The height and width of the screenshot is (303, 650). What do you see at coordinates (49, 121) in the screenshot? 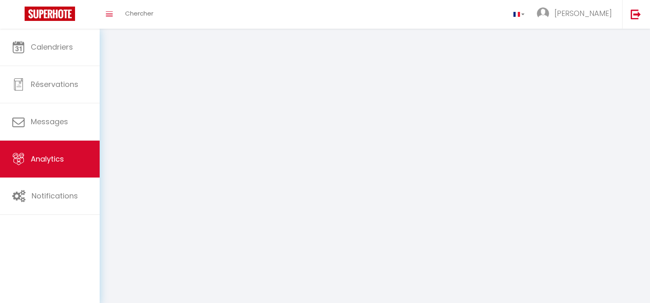
I see `span: Messages` at bounding box center [49, 121].